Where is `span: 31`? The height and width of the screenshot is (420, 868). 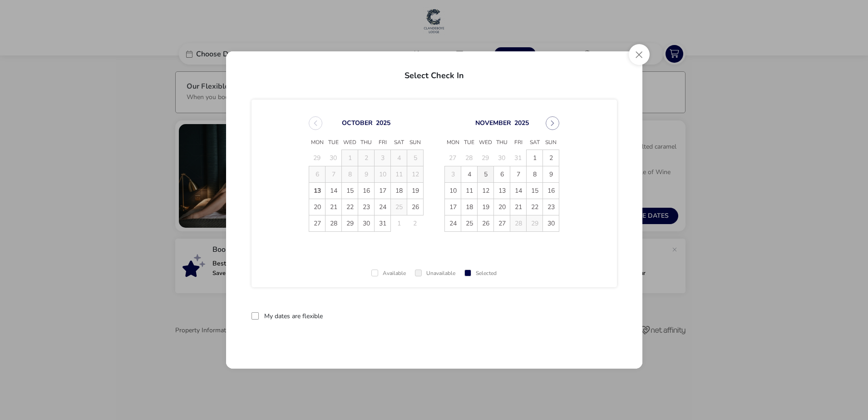 span: 31 is located at coordinates (382, 223).